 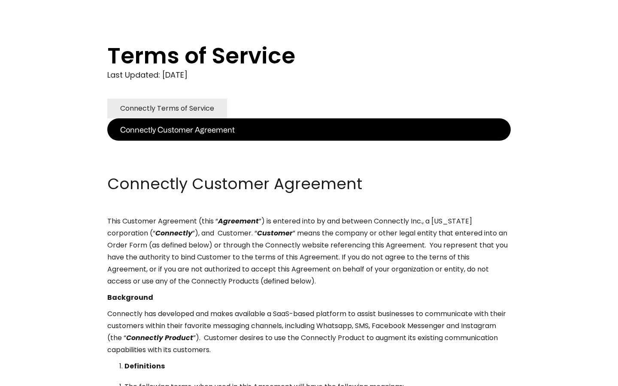 I want to click on strong: Definitions, so click(x=145, y=366).